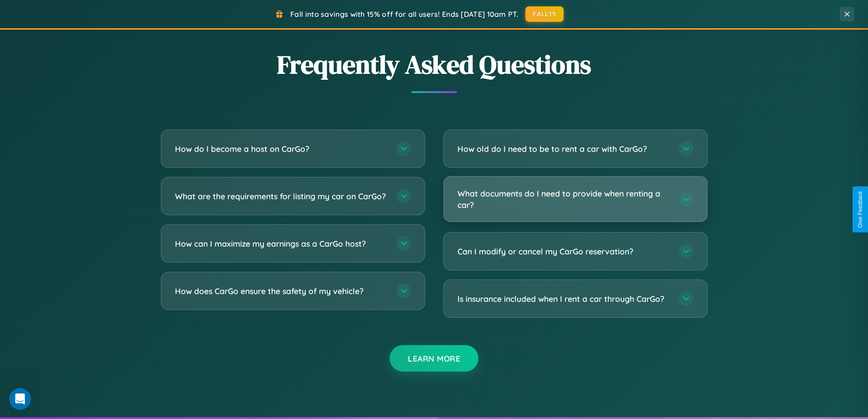  I want to click on h3: How do I become a host on CarGo?, so click(281, 149).